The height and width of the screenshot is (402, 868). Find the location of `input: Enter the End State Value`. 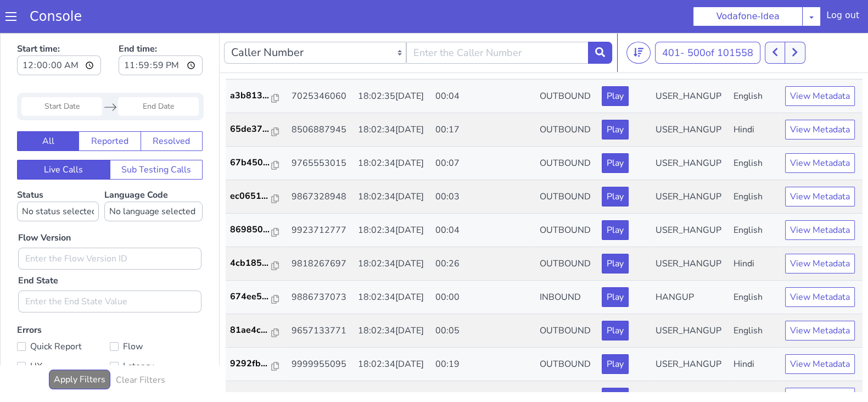

input: Enter the End State Value is located at coordinates (110, 268).